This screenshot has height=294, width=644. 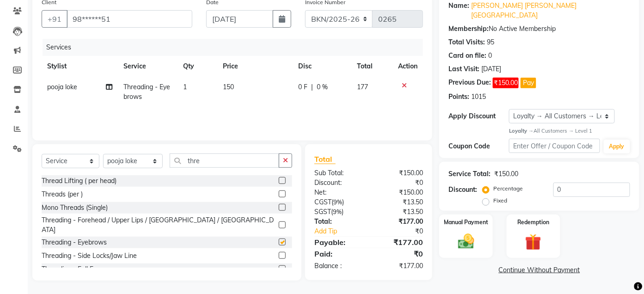 What do you see at coordinates (343, 231) in the screenshot?
I see `a: Add Tip` at bounding box center [343, 231].